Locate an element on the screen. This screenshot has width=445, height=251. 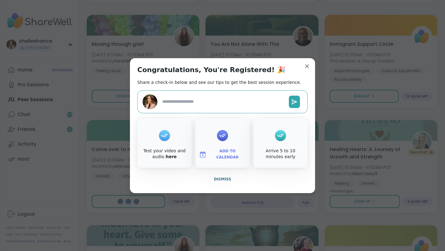
div: Arrive 5 to 10 minutes early is located at coordinates (281, 154).